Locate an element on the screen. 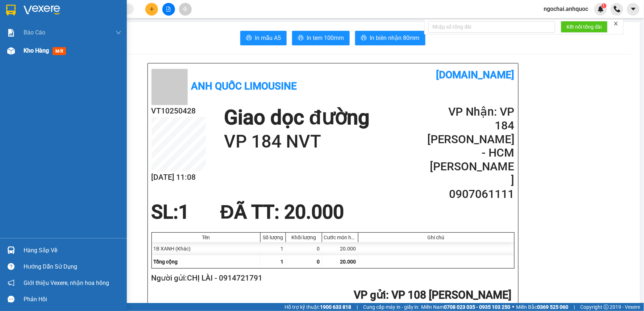 Image resolution: width=644 pixels, height=311 pixels. div: CHỊ LÀI is located at coordinates (35, 28).